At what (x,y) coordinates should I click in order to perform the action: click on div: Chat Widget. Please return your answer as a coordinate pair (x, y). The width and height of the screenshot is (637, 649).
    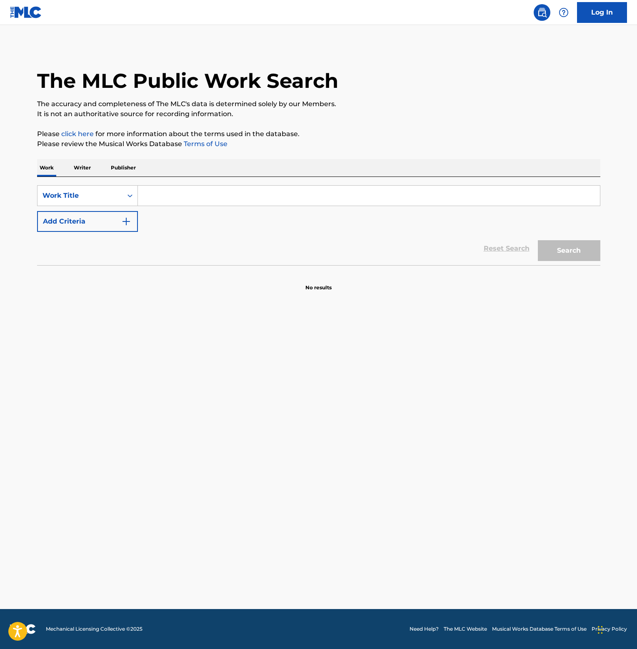
    Looking at the image, I should click on (616, 629).